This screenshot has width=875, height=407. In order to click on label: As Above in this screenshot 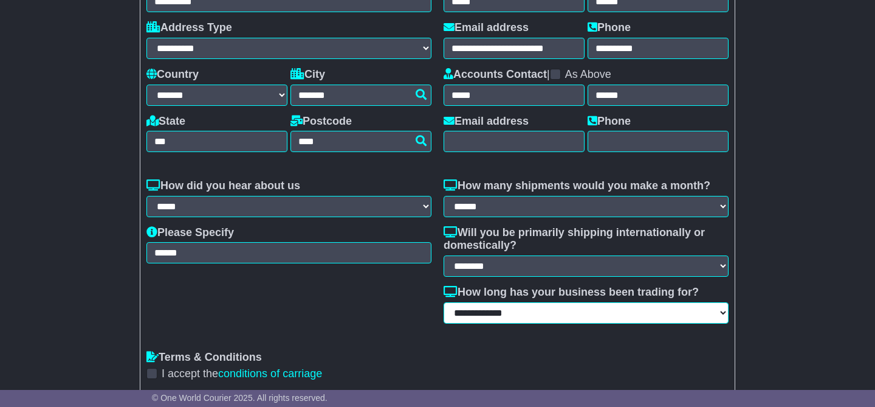, I will do `click(588, 75)`.